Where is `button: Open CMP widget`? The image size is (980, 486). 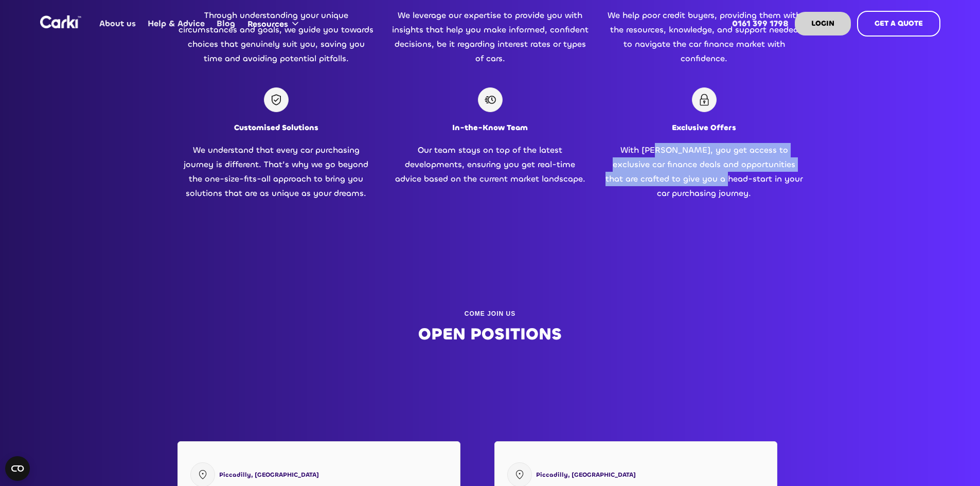
button: Open CMP widget is located at coordinates (18, 468).